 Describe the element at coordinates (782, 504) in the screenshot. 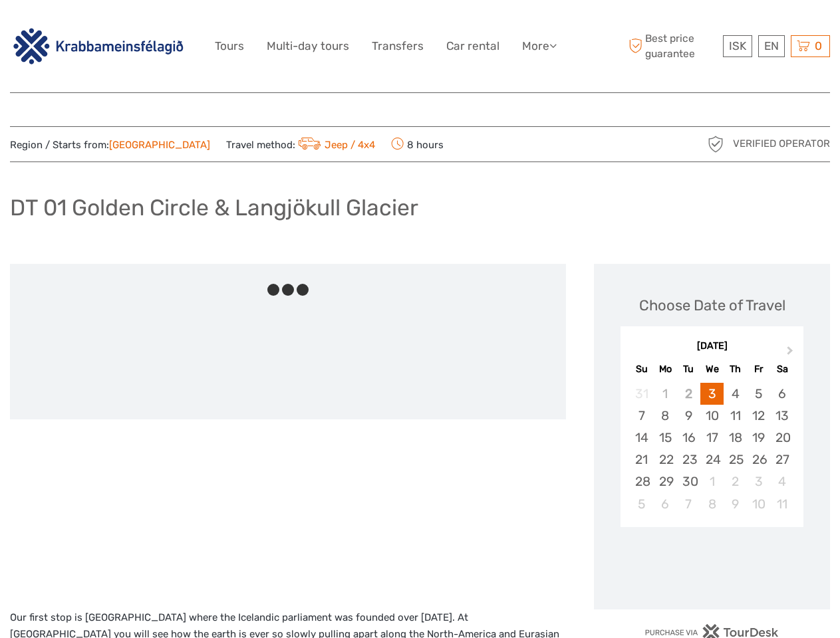

I see `div: Choose Saturday, October 11th, 2025` at that location.